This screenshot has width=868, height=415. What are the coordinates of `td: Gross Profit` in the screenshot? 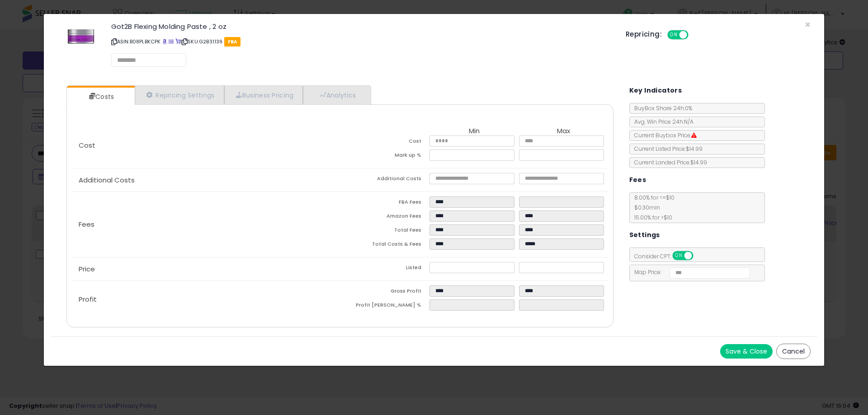 It's located at (384, 293).